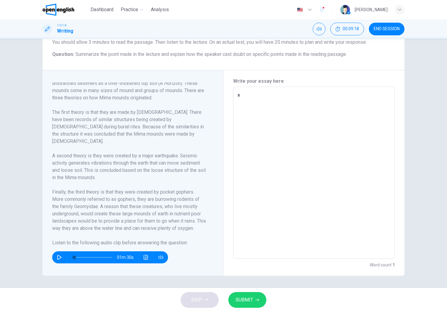 The width and height of the screenshot is (447, 312). Describe the element at coordinates (319, 29) in the screenshot. I see `div: Mute` at that location.